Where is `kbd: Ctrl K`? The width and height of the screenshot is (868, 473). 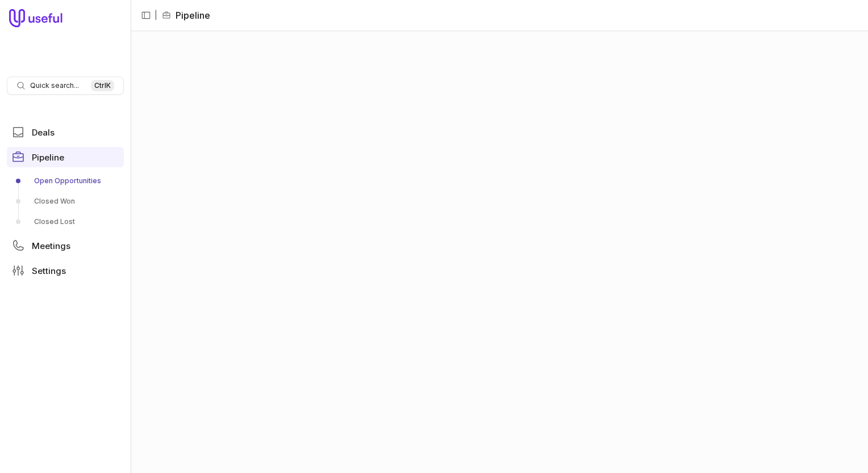
kbd: Ctrl K is located at coordinates (102, 86).